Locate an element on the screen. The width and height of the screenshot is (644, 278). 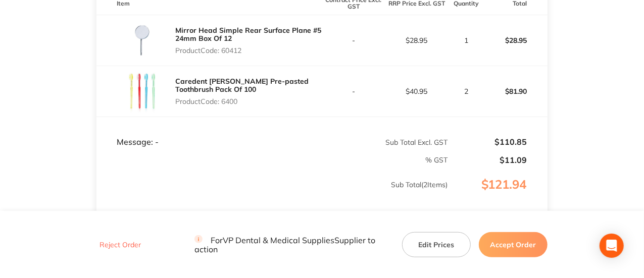
p: 2 is located at coordinates (466, 91).